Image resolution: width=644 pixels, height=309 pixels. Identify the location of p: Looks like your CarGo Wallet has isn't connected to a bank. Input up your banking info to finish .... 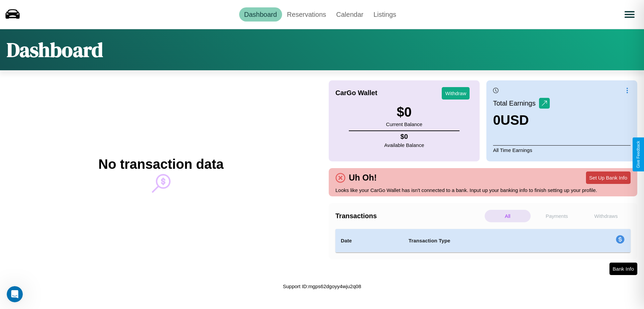
(483, 190).